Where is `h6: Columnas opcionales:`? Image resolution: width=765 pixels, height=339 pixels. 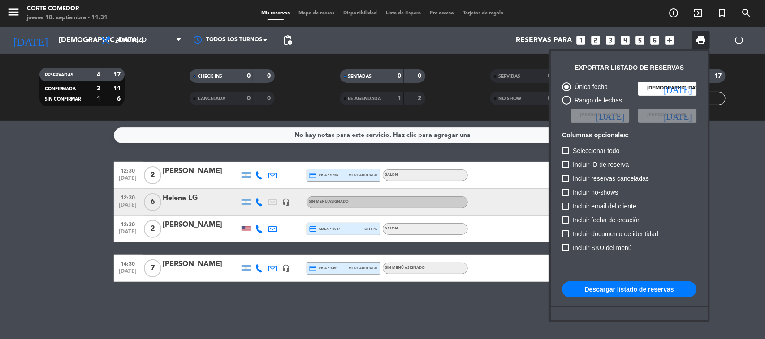 h6: Columnas opcionales: is located at coordinates (629, 135).